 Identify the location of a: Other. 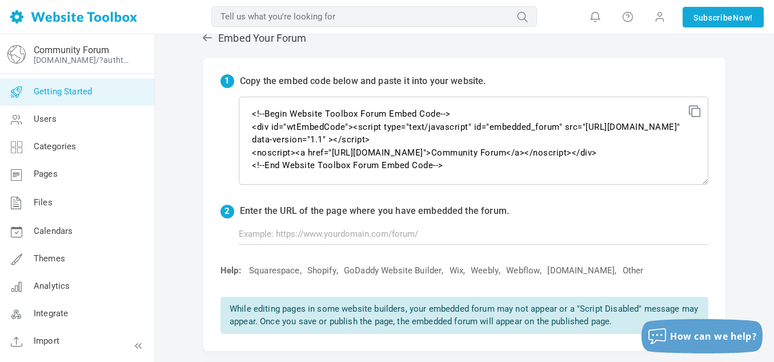
(633, 270).